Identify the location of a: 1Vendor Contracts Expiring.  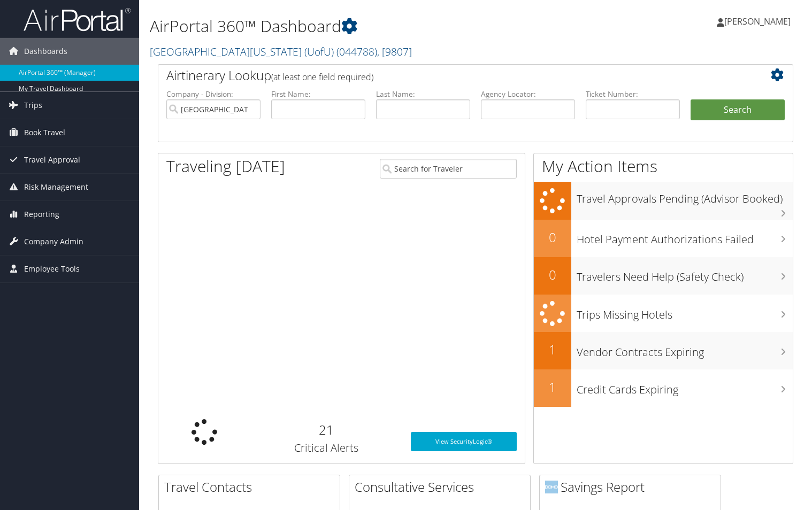
(664, 351).